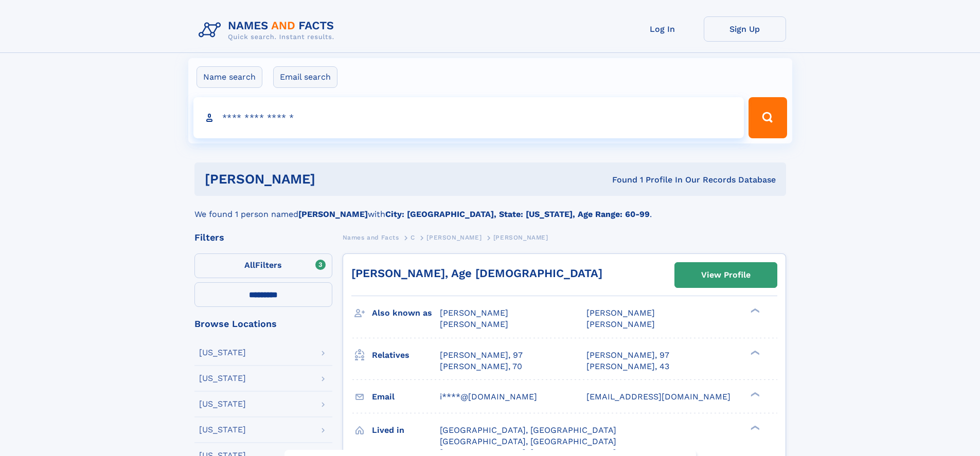  Describe the element at coordinates (490, 208) in the screenshot. I see `div: We found 1 person named with .` at that location.